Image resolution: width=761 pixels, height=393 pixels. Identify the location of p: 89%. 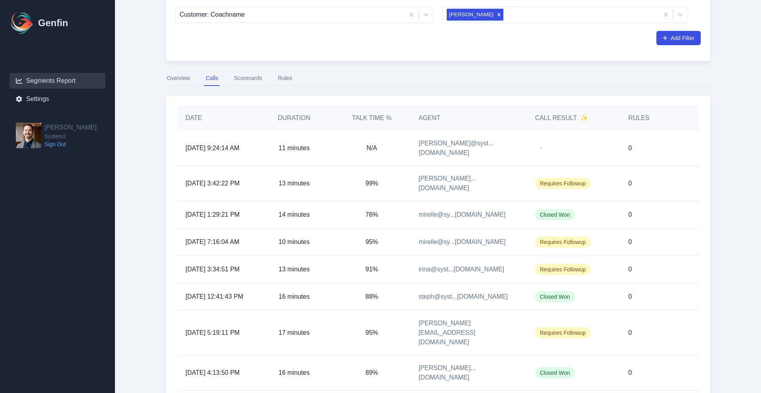
(372, 373).